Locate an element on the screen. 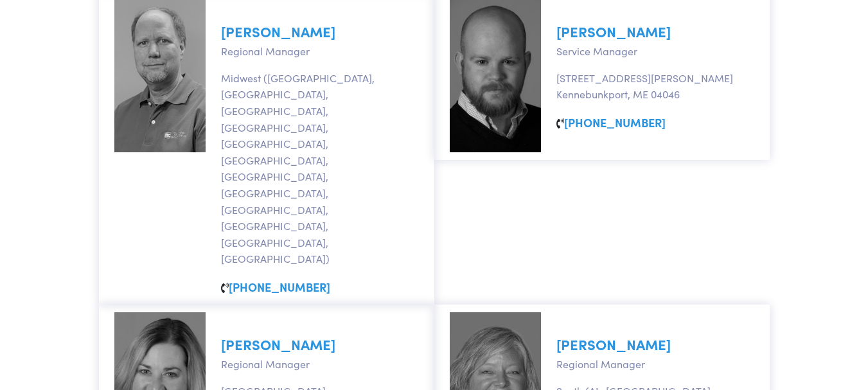 The image size is (868, 390). p: Service Manager is located at coordinates (655, 52).